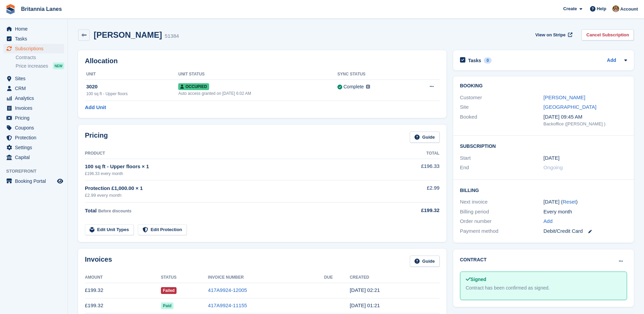  Describe the element at coordinates (570, 9) in the screenshot. I see `span: Create` at that location.